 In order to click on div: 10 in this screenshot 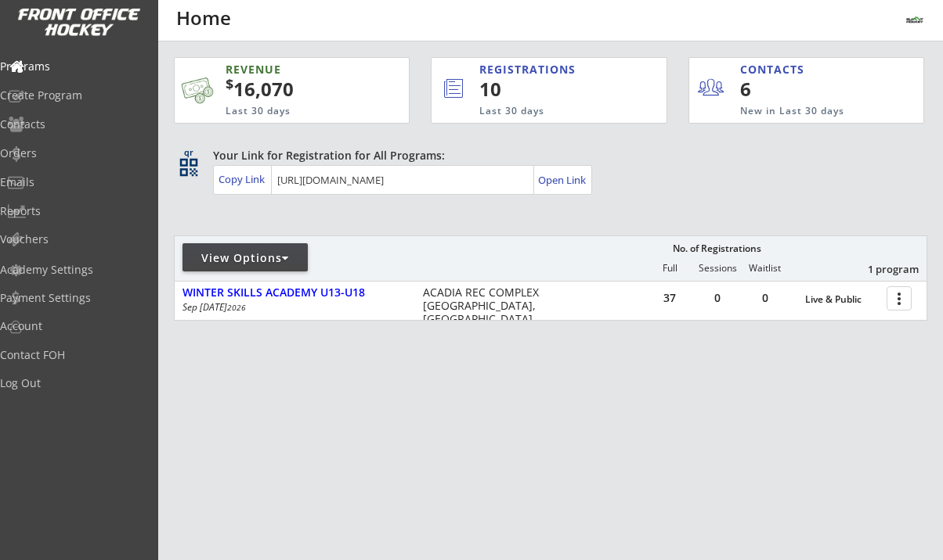, I will do `click(546, 90)`.